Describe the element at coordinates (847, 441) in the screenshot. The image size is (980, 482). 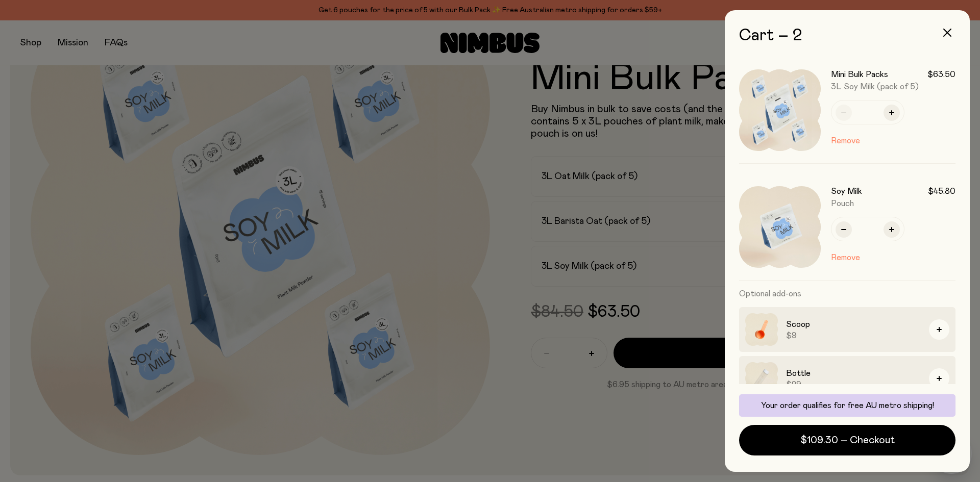
I see `button: $109.30 – Checkout` at that location.